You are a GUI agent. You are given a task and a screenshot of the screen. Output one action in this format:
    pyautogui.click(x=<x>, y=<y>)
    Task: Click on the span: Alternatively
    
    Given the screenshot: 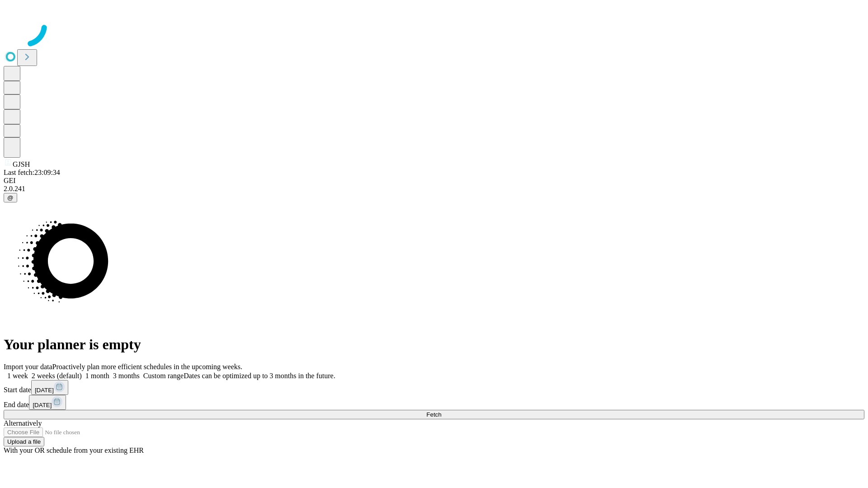 What is the action you would take?
    pyautogui.click(x=23, y=423)
    